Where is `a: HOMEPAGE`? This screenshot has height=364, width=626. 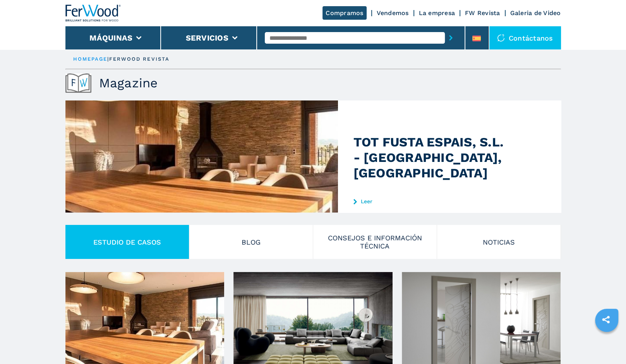 a: HOMEPAGE is located at coordinates (90, 59).